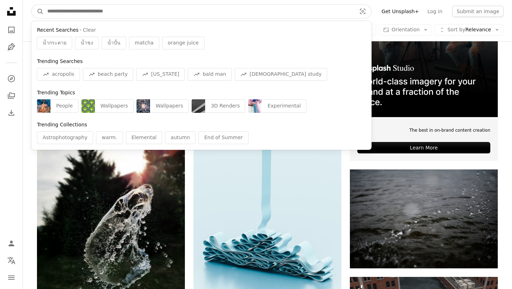  Describe the element at coordinates (469, 30) in the screenshot. I see `button: Sort byRelevance` at that location.